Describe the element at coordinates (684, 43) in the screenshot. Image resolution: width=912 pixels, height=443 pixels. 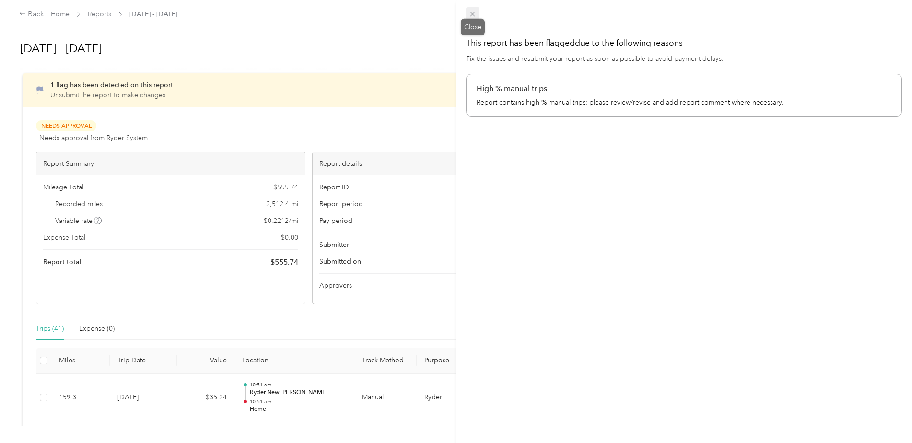
I see `h1: This report has been flagged due to the following reasons` at that location.